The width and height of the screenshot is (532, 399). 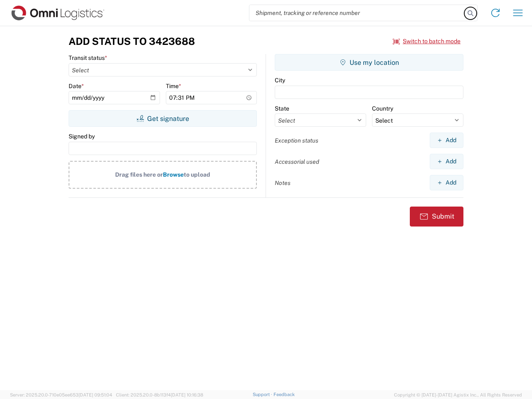 What do you see at coordinates (61, 395) in the screenshot?
I see `span: Server: 2025.20.0-710e05ee653` at bounding box center [61, 395].